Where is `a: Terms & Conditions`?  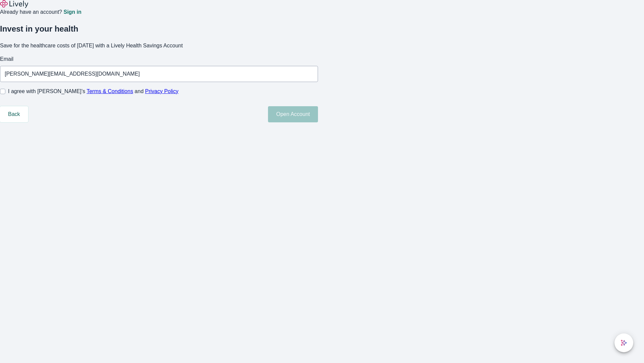 a: Terms & Conditions is located at coordinates (109, 91).